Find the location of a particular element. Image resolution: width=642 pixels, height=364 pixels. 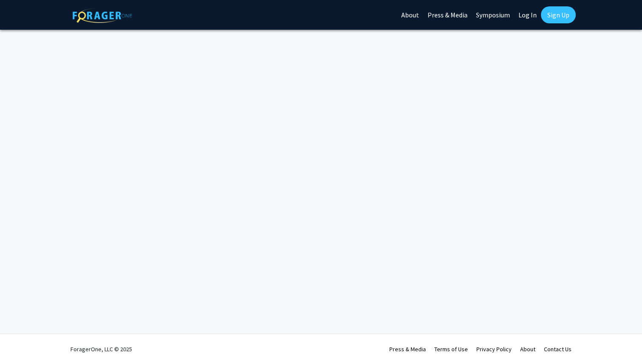

img: ForagerOne Logo is located at coordinates (103, 15).